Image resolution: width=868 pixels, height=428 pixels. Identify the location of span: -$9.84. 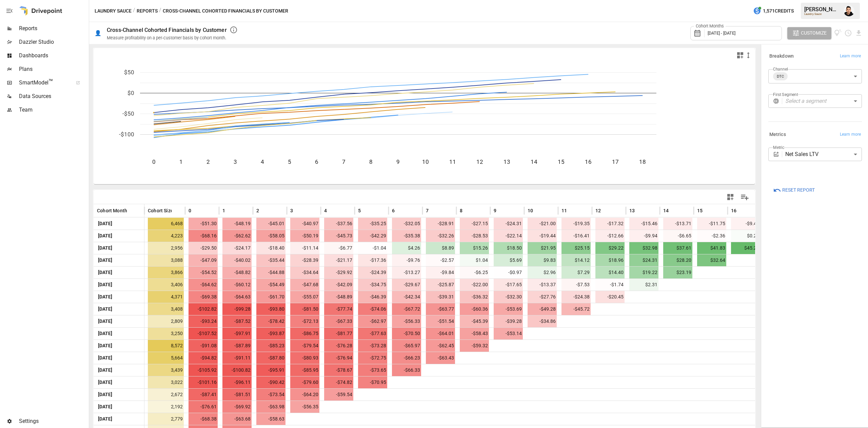
(440, 272).